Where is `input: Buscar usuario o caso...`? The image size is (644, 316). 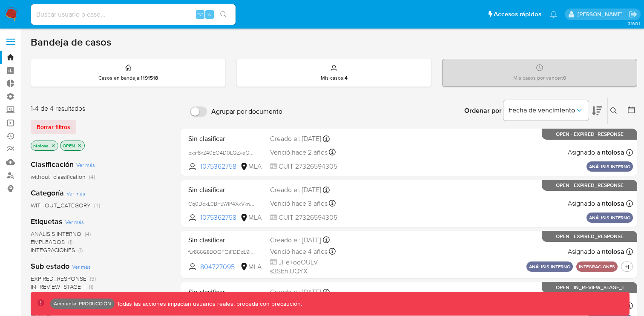
input: Buscar usuario o caso... is located at coordinates (133, 15).